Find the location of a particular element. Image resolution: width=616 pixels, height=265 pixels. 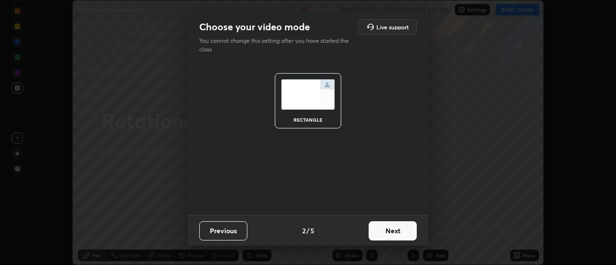

button: Next is located at coordinates (393, 231).